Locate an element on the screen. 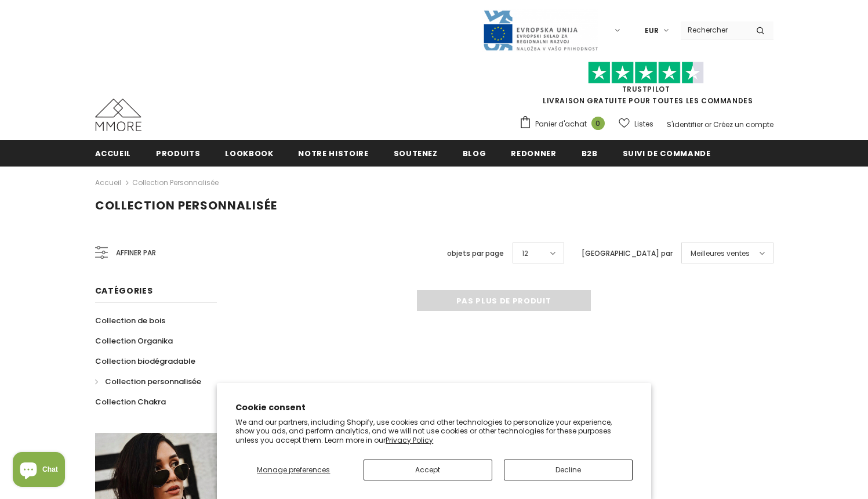 The width and height of the screenshot is (868, 499). span: Accueil is located at coordinates (113, 153).